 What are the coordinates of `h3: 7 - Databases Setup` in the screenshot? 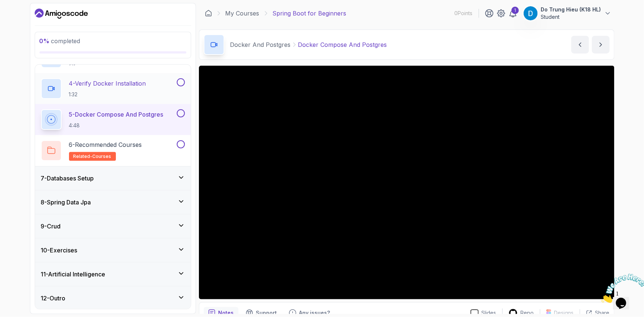 It's located at (67, 178).